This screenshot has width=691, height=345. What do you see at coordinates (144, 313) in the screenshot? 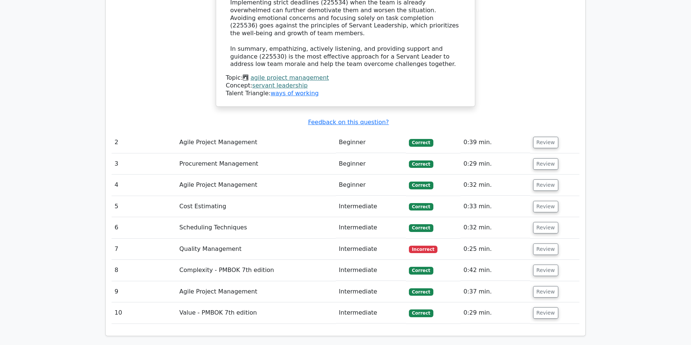
I see `td: 10` at bounding box center [144, 313].